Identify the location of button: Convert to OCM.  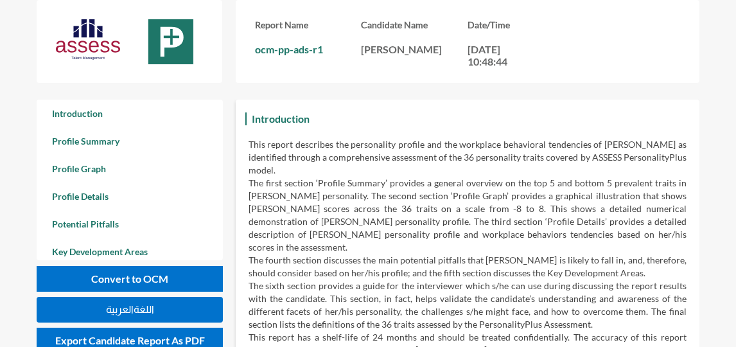
(130, 279).